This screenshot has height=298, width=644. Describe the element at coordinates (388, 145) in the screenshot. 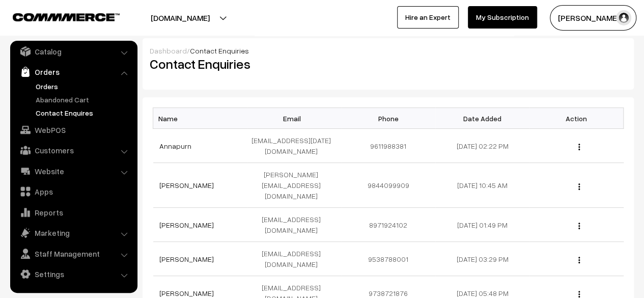

I see `td: 9611988381` at that location.